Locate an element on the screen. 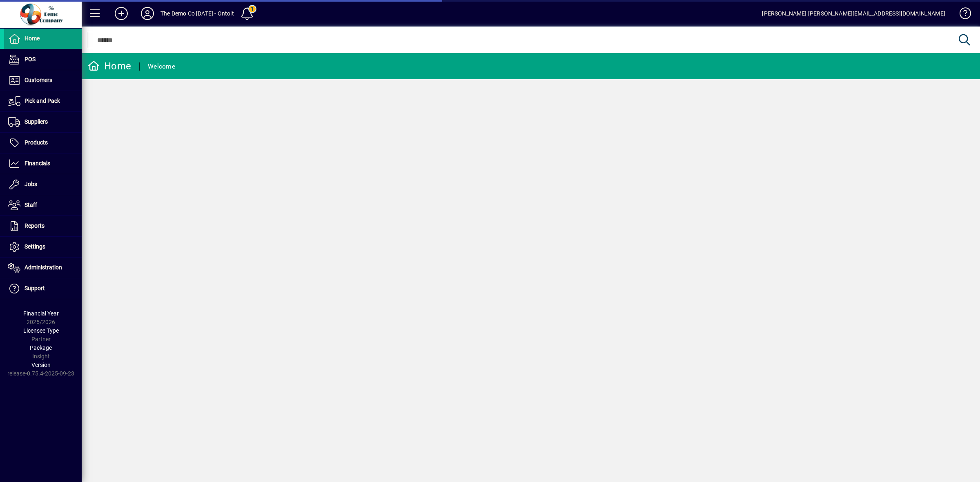 Image resolution: width=980 pixels, height=482 pixels. span: Administration is located at coordinates (43, 268).